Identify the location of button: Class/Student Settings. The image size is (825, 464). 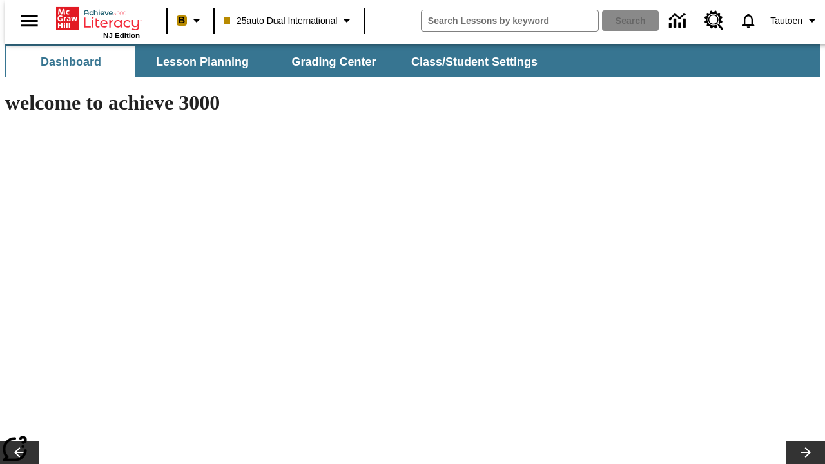
(474, 62).